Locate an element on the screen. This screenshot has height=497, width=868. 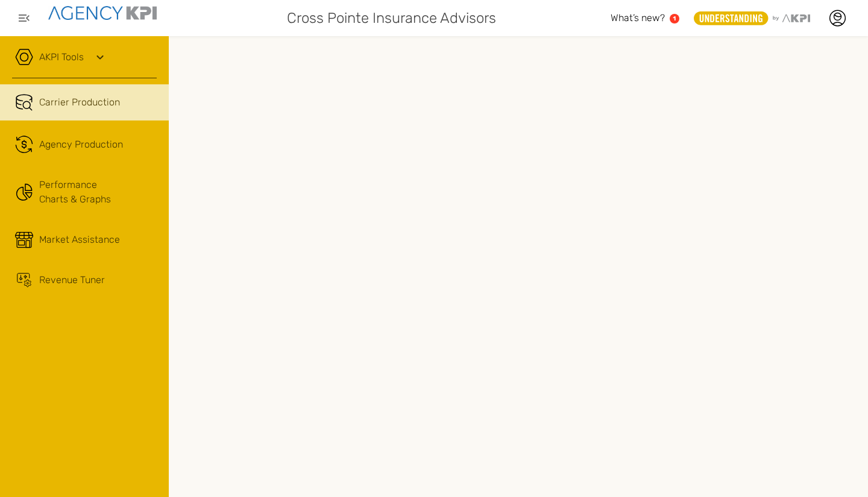
span: What’s new? is located at coordinates (638, 18).